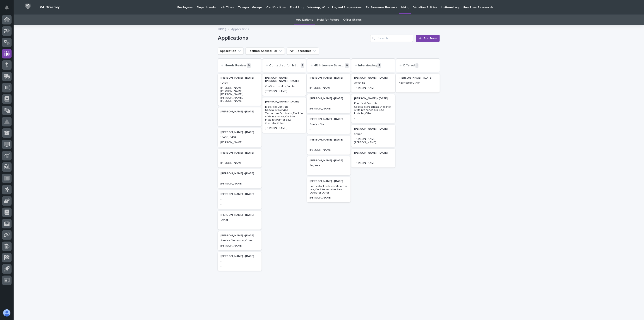 Image resolution: width=644 pixels, height=320 pixels. Describe the element at coordinates (7, 313) in the screenshot. I see `button: users-avatar` at that location.